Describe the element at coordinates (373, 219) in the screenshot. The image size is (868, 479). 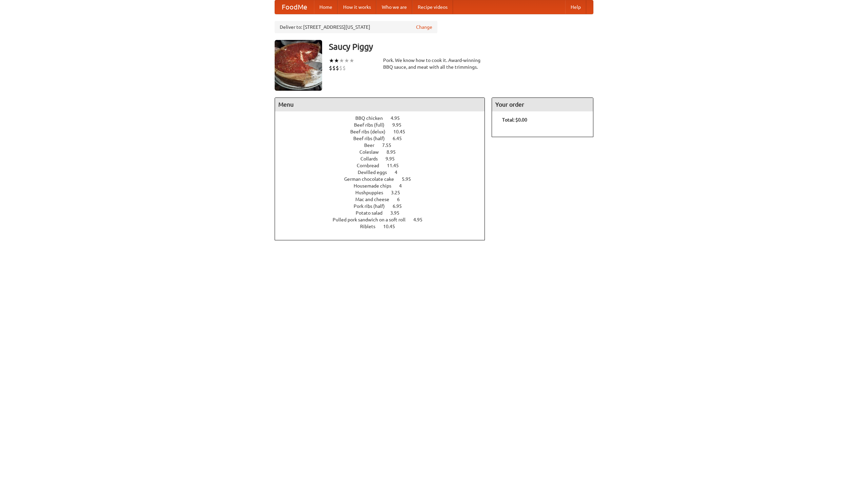
I see `span: Pulled pork sandwich on a soft roll` at that location.